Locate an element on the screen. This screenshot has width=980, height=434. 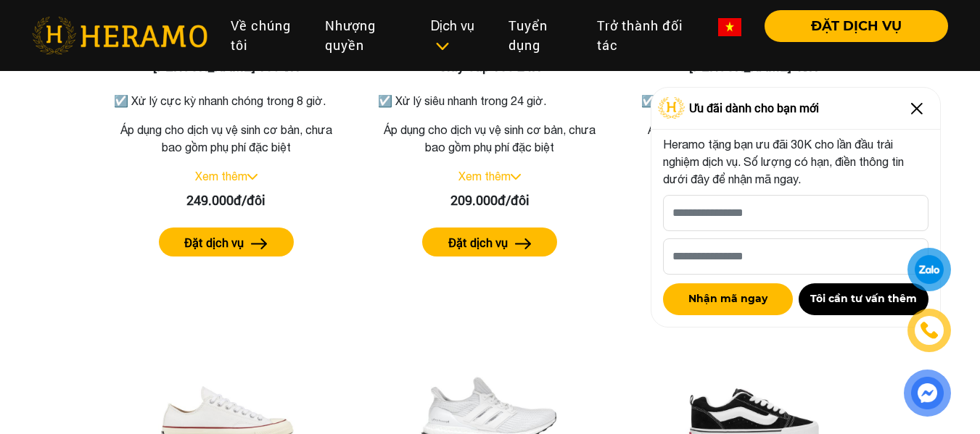
img: phone-icon is located at coordinates (929, 330).